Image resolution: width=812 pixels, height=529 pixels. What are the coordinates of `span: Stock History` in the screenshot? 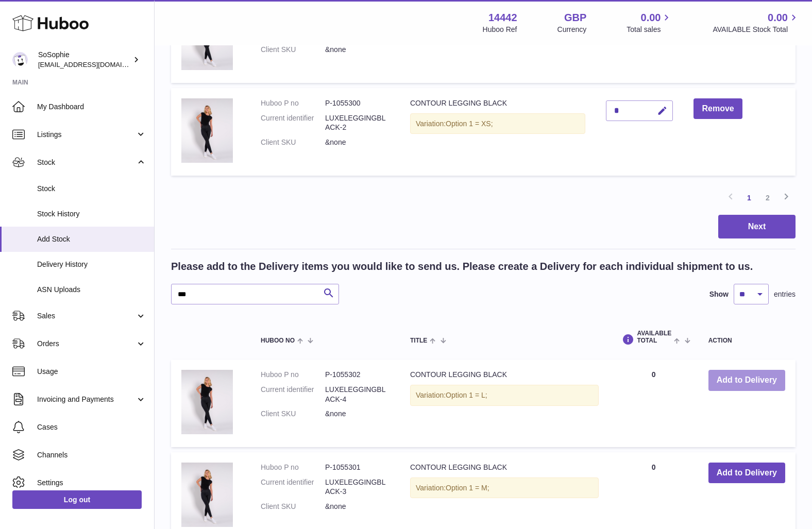 It's located at (92, 214).